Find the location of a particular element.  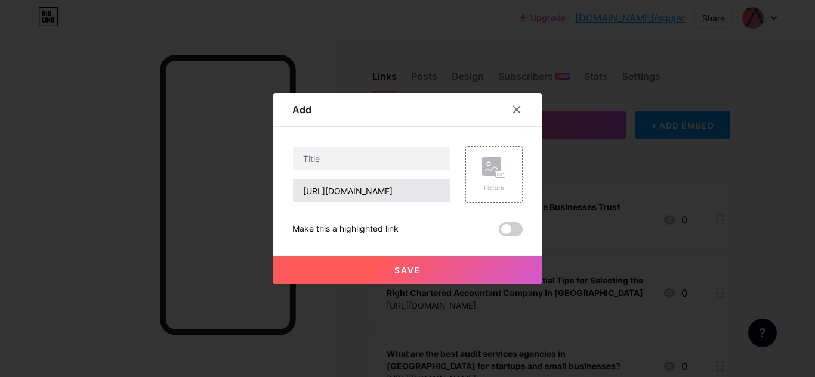

div: Picture is located at coordinates (494, 188).